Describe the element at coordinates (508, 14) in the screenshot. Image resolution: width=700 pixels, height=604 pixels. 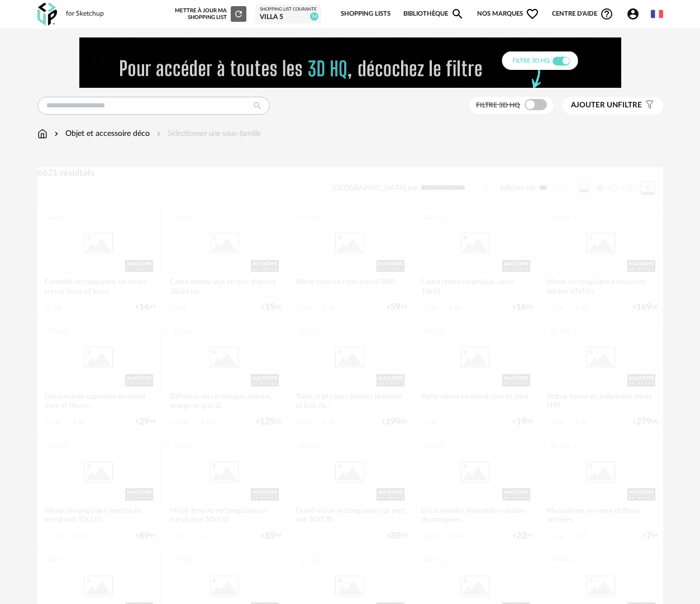
I see `span: Nos marques` at that location.